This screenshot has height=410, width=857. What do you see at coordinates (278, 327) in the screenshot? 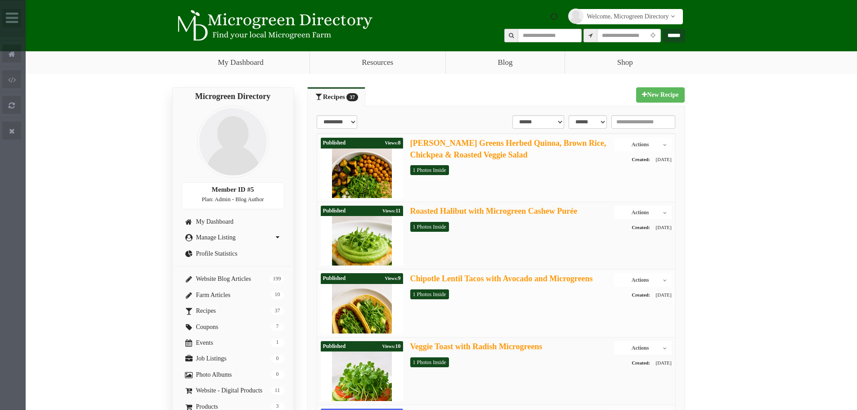
I see `span: 7` at bounding box center [278, 327].